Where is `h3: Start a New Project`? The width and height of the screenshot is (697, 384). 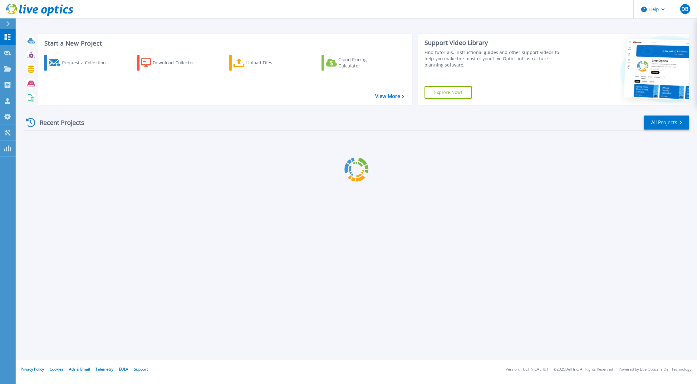
h3: Start a New Project is located at coordinates (224, 43).